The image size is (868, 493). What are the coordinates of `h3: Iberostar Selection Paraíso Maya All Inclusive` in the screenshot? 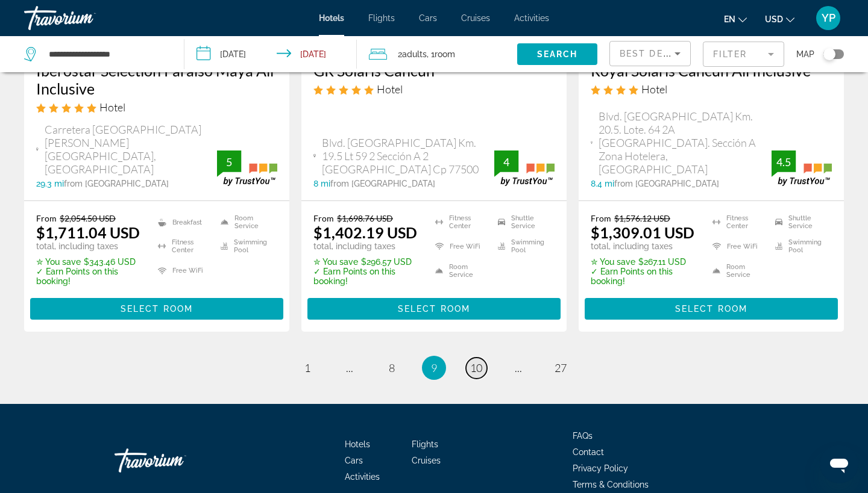 It's located at (157, 79).